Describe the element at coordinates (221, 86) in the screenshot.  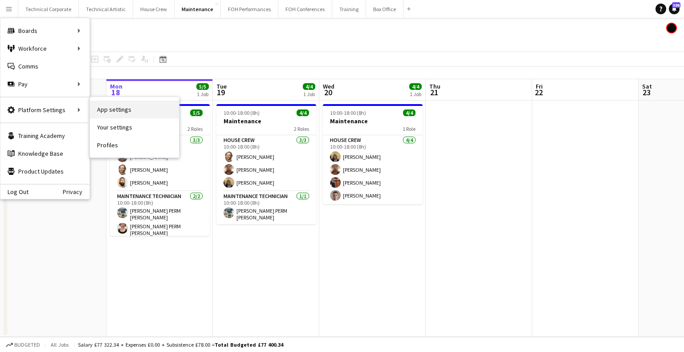
I see `span: Tue` at that location.